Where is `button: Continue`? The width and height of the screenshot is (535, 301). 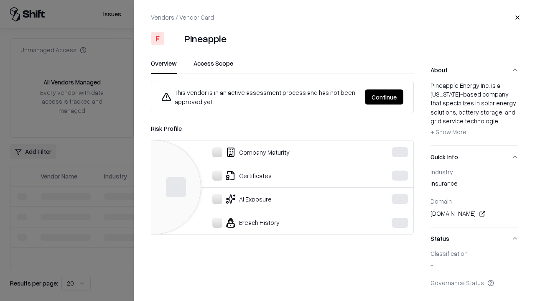
button: Continue is located at coordinates (384, 97).